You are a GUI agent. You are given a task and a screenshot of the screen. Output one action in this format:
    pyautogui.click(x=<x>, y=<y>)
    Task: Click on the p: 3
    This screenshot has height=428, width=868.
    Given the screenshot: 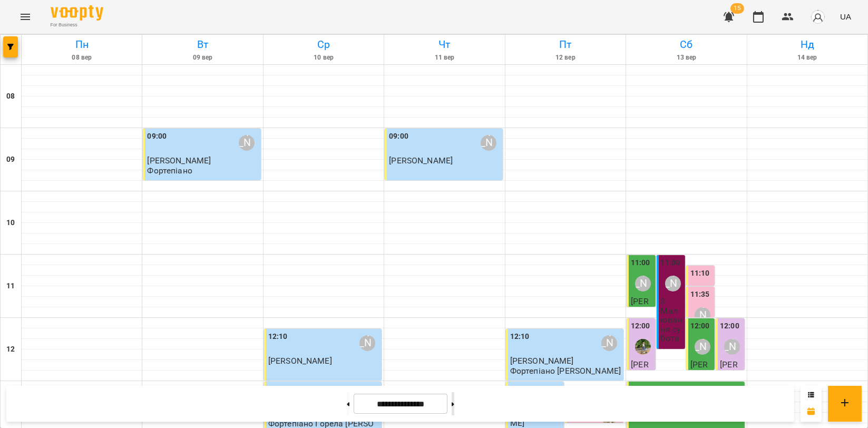 What is the action you would take?
    pyautogui.click(x=672, y=301)
    